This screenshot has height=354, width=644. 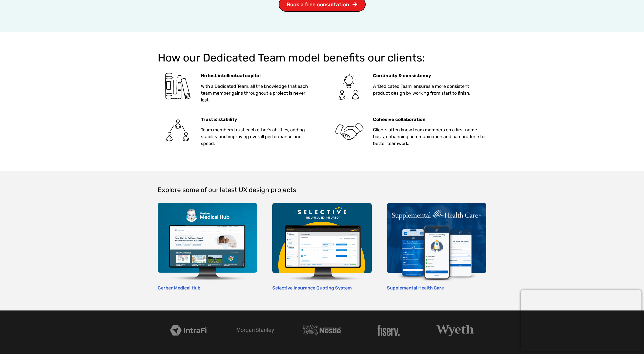 I want to click on img: fiserv, so click(x=389, y=331).